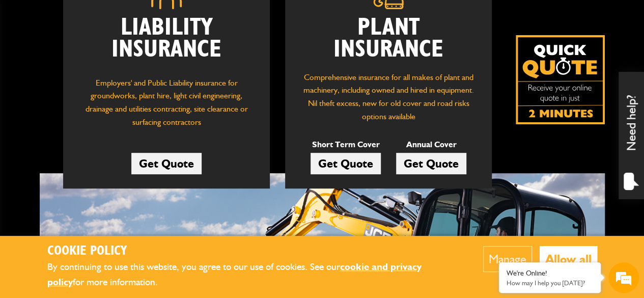 The image size is (644, 298). I want to click on h2: Cookie Policy, so click(249, 251).